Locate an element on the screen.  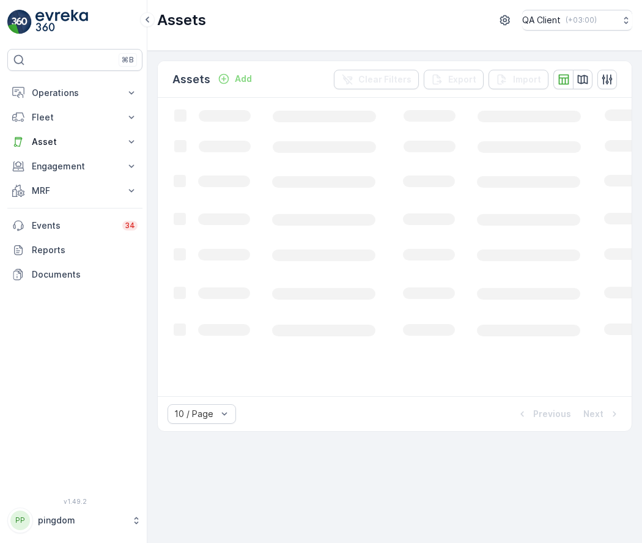
p: Asset is located at coordinates (75, 142).